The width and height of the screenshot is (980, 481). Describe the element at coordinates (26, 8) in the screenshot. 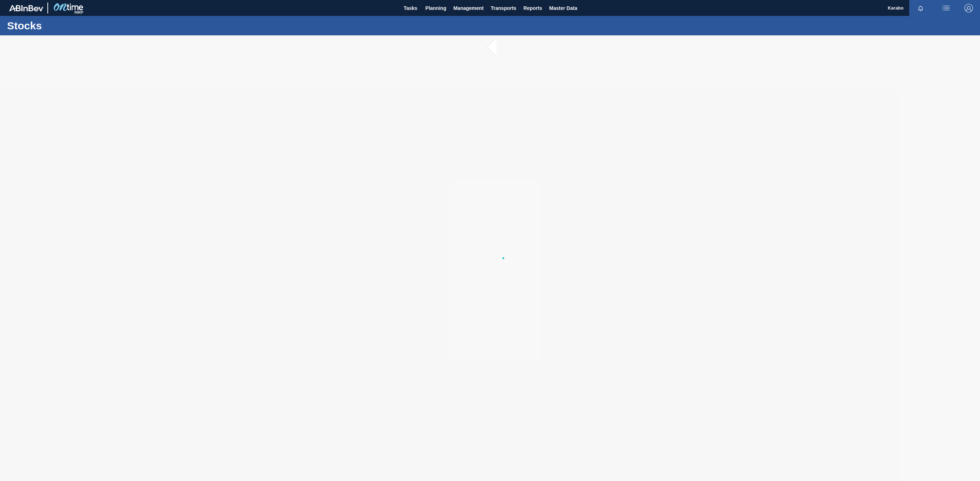

I see `img: TNhmsLtSVTkK8tSr43FrP2fwEKptu5GPRR3wAAAABJRU5ErkJggg==` at that location.